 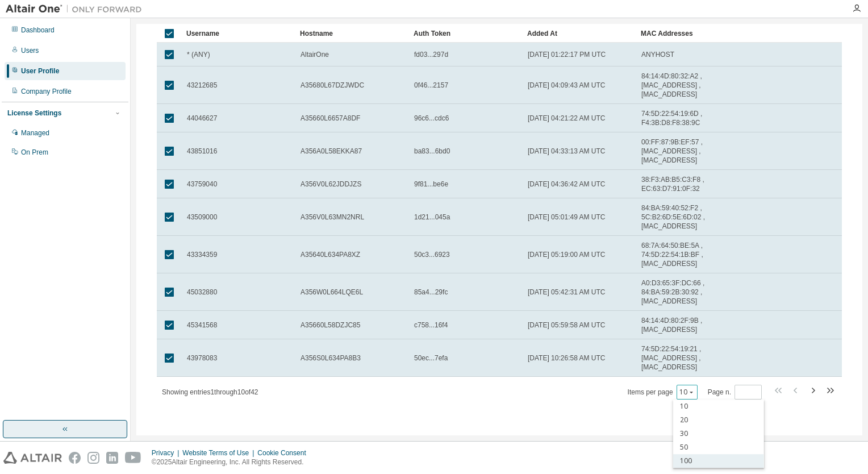 What do you see at coordinates (719, 407) in the screenshot?
I see `div: 10` at bounding box center [719, 407].